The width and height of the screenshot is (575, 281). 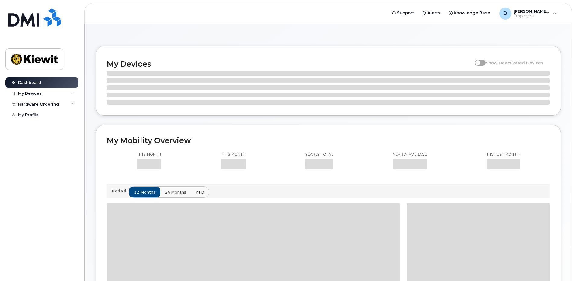 I want to click on p: Period, so click(x=120, y=191).